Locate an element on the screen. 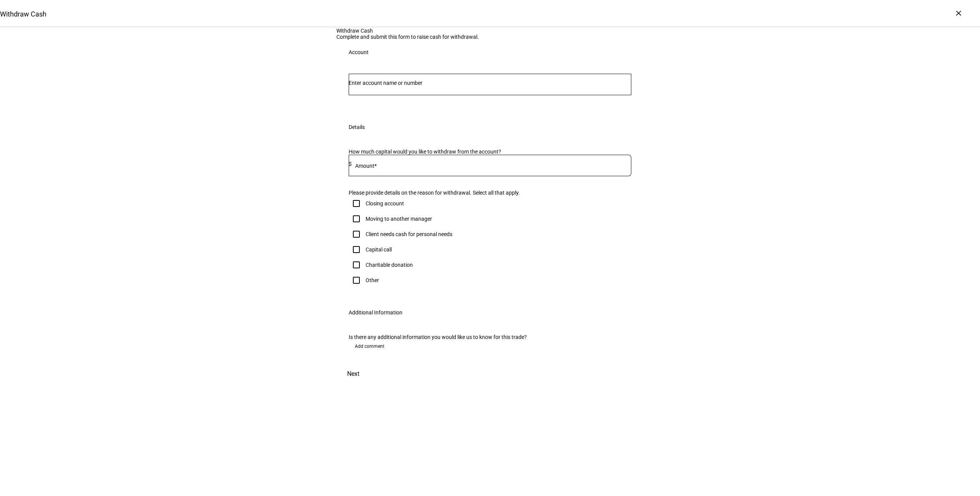 The width and height of the screenshot is (980, 496). input: Number is located at coordinates (490, 83).